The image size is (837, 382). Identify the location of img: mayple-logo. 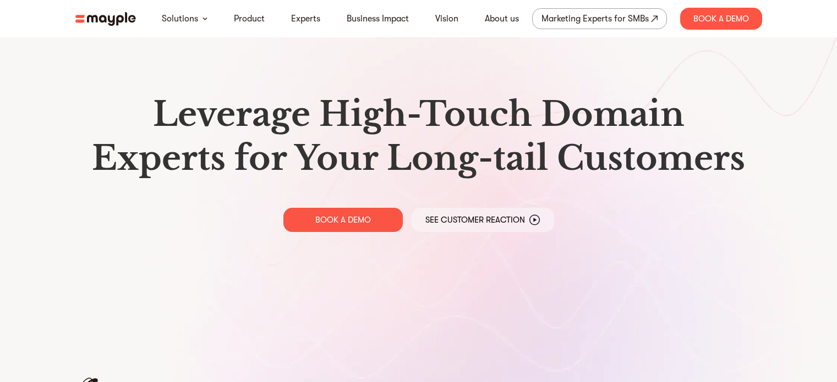
(106, 19).